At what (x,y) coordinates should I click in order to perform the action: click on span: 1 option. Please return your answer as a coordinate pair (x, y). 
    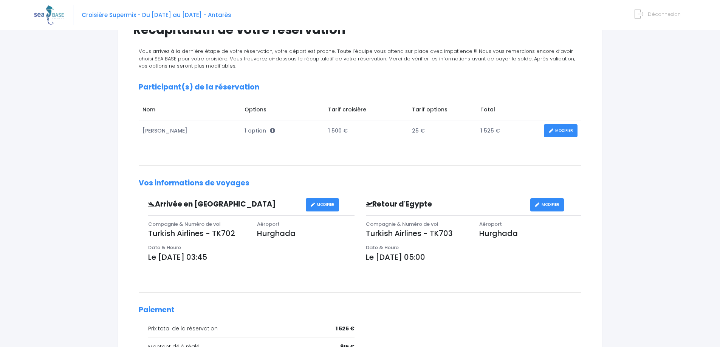
    Looking at the image, I should click on (260, 131).